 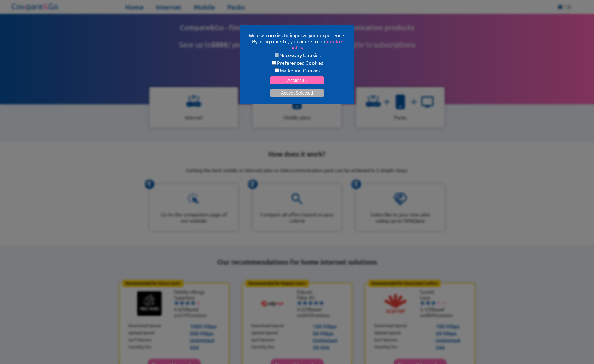 I want to click on button: Accept all, so click(x=297, y=80).